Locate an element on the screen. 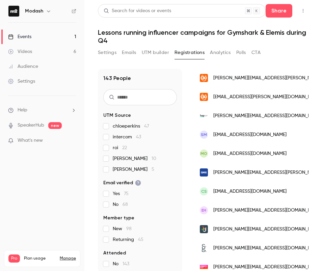 The image size is (322, 271). span: Plan usage is located at coordinates (40, 258).